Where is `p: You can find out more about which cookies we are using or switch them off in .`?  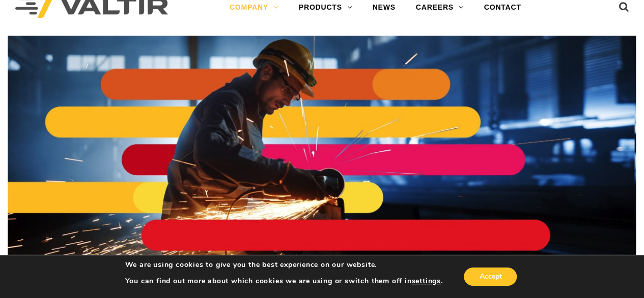 p: You can find out more about which cookies we are using or switch them off in . is located at coordinates (284, 281).